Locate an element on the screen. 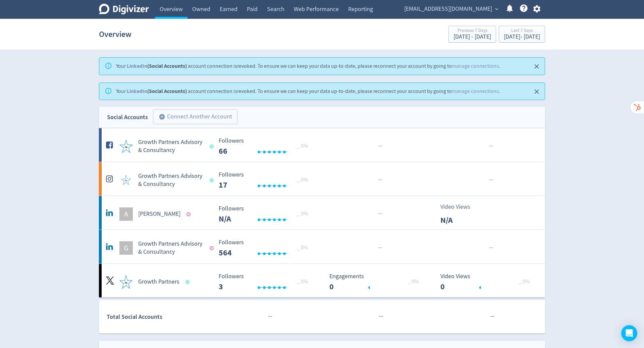 Image resolution: width=644 pixels, height=348 pixels. div: G is located at coordinates (126, 248).